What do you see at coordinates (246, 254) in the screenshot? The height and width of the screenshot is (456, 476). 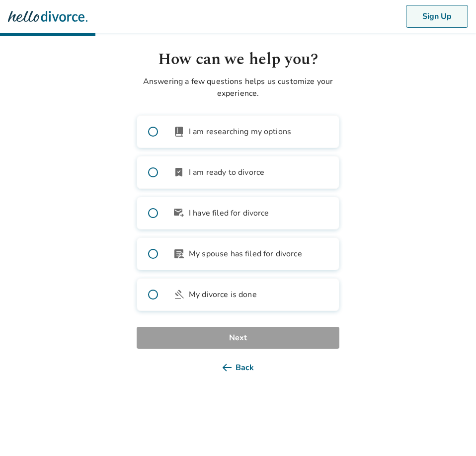 I see `span: My spouse has filed for divorce` at bounding box center [246, 254].